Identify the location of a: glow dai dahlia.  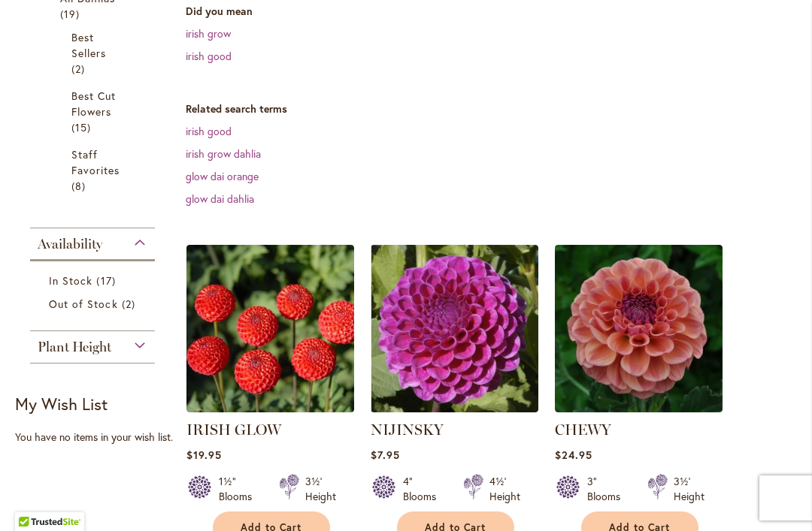
(219, 198).